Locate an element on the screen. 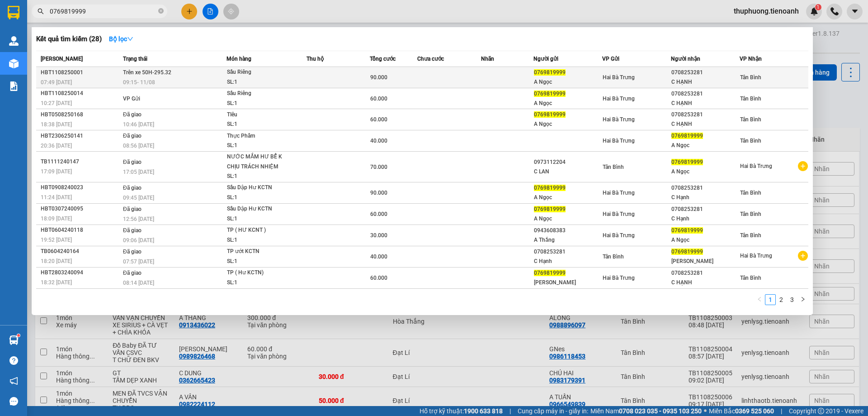 This screenshot has width=868, height=416. span: VP Gửi is located at coordinates (611, 59).